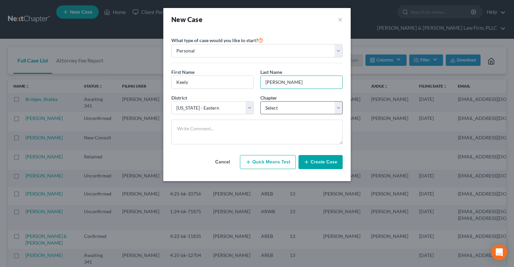 Image resolution: width=514 pixels, height=267 pixels. I want to click on input: Enter Last Name, so click(301, 82).